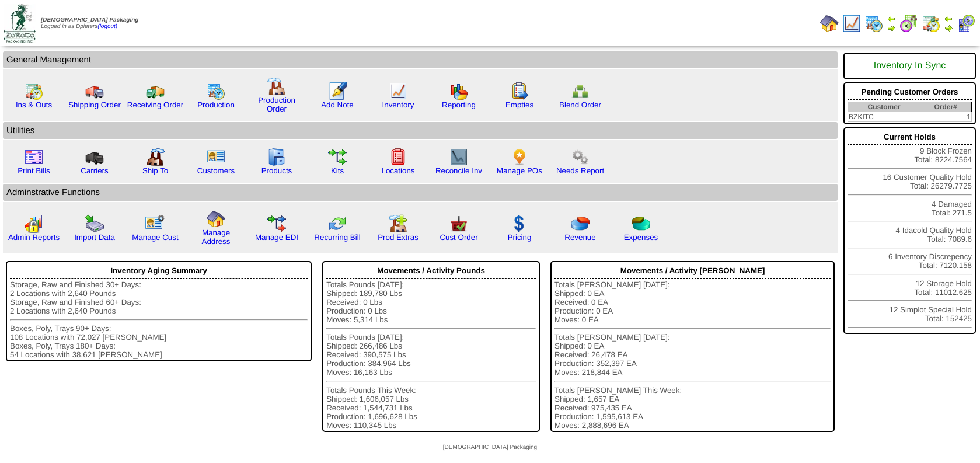 This screenshot has width=980, height=463. What do you see at coordinates (580, 237) in the screenshot?
I see `a: Revenue` at bounding box center [580, 237].